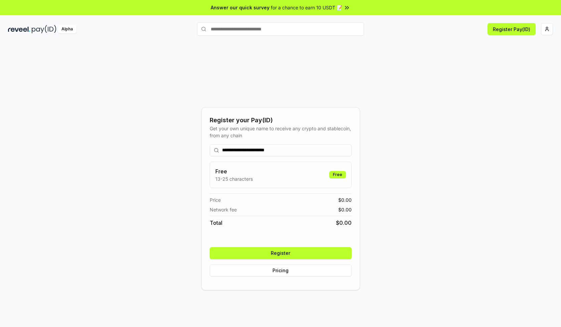  Describe the element at coordinates (216, 223) in the screenshot. I see `span: Total` at that location.